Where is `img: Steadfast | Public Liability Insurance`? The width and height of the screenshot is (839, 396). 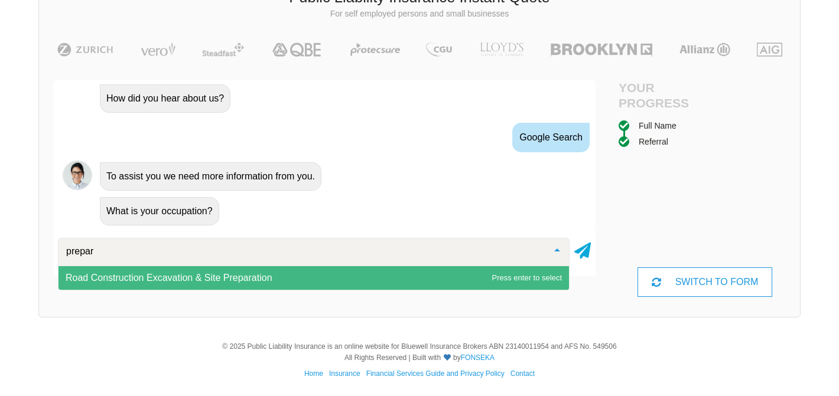 img: Steadfast | Public Liability Insurance is located at coordinates (223, 50).